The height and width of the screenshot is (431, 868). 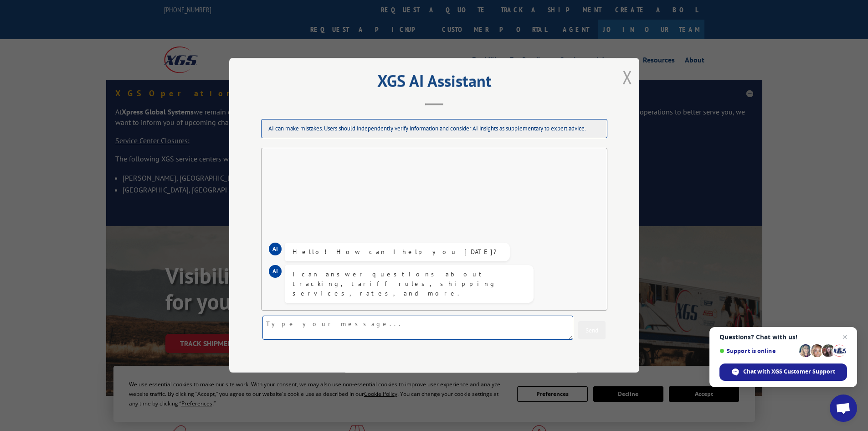 I want to click on div: I can answer questions about tracking, tariff rules, shipping services, rates, and more., so click(x=409, y=284).